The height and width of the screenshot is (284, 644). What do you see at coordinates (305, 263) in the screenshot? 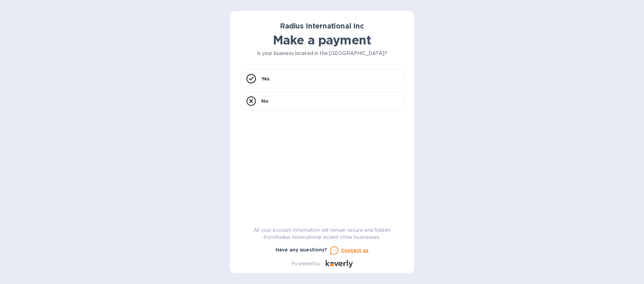
I see `p: Powered by` at bounding box center [305, 263].